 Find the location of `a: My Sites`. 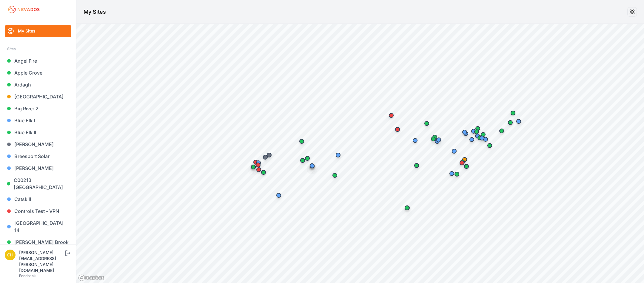

a: My Sites is located at coordinates (38, 31).